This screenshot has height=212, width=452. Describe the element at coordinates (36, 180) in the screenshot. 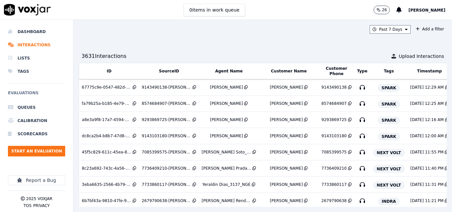

I see `button: Report a Bug` at that location.